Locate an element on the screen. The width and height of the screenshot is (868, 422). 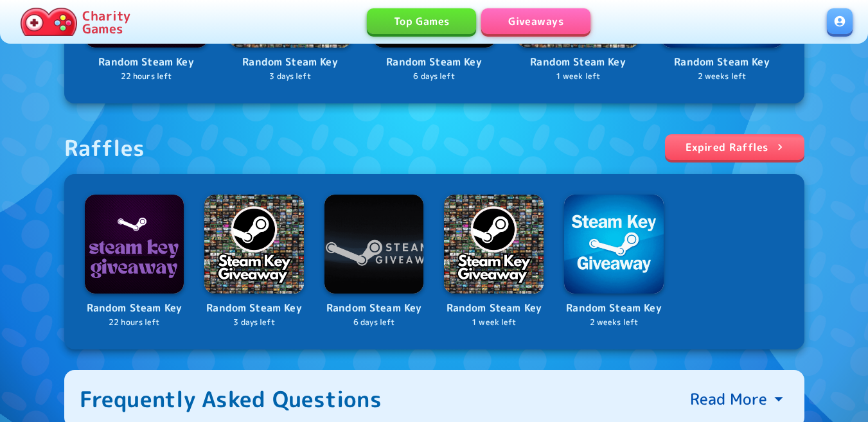
p: Charity Games is located at coordinates (106, 22).